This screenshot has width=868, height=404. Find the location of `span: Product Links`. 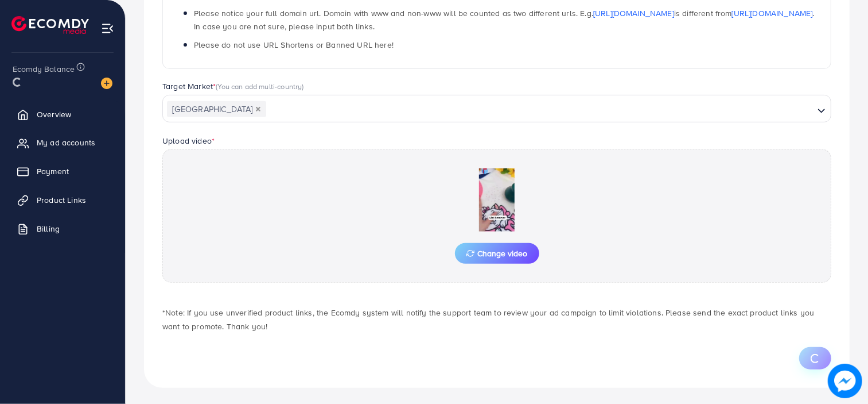

span: Product Links is located at coordinates (61, 200).